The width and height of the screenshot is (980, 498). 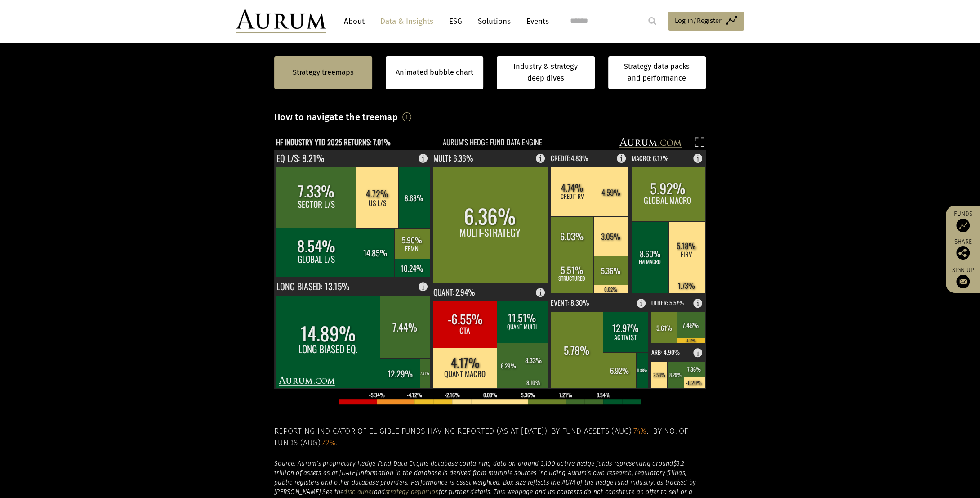 I want to click on h3: How to navigate the treemap, so click(x=336, y=117).